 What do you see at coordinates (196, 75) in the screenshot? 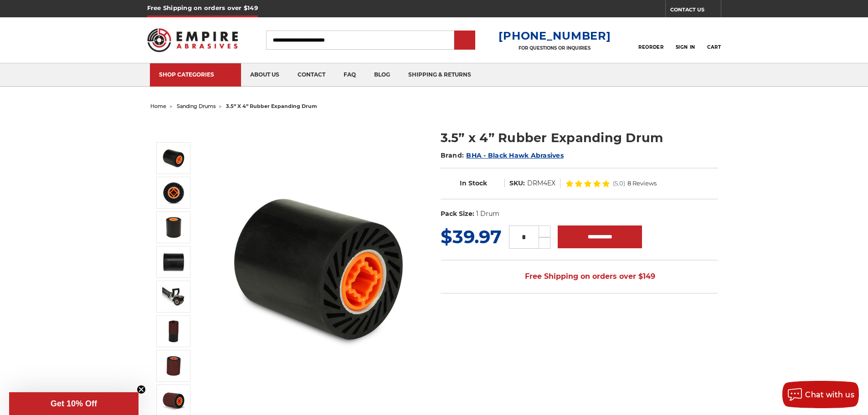
I see `a: SHOP CATEGORIES` at bounding box center [196, 75].